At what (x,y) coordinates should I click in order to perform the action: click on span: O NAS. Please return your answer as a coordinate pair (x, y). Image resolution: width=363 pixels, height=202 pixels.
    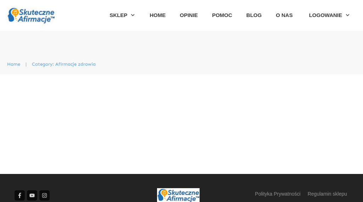
    Looking at the image, I should click on (284, 15).